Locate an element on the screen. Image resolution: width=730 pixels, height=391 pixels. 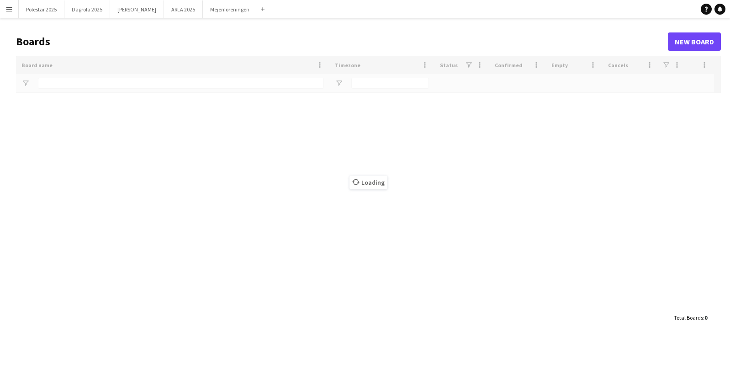
button: Polestar 2025 is located at coordinates (42, 9).